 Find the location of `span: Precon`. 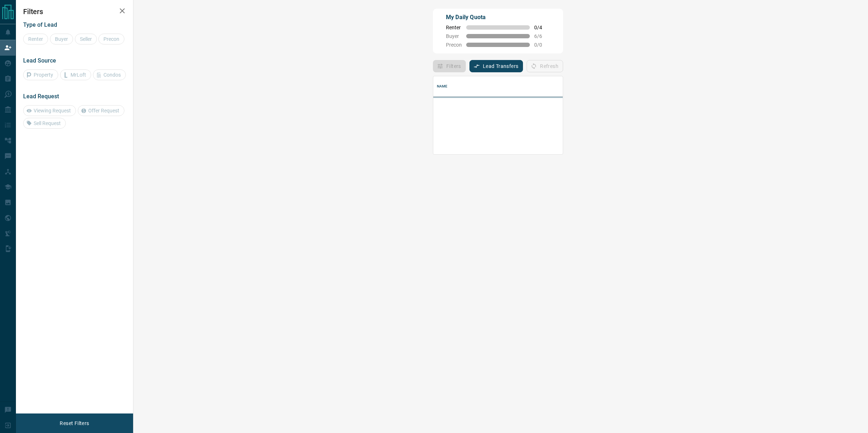

span: Precon is located at coordinates (454, 45).